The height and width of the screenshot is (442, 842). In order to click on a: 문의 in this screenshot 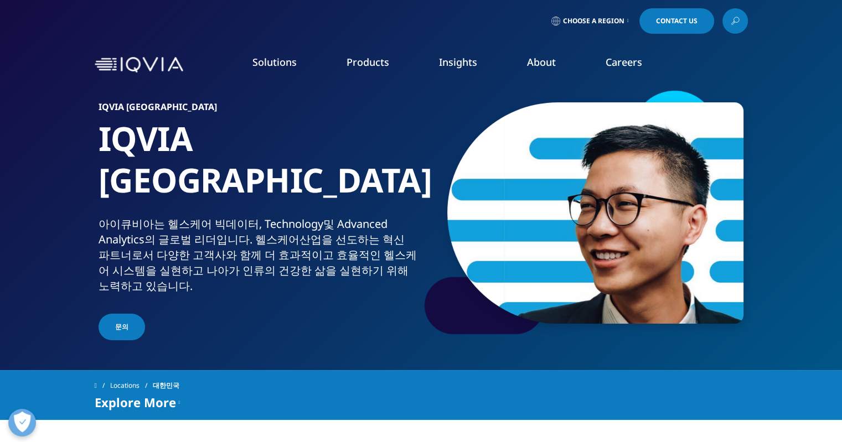, I will do `click(122, 327)`.